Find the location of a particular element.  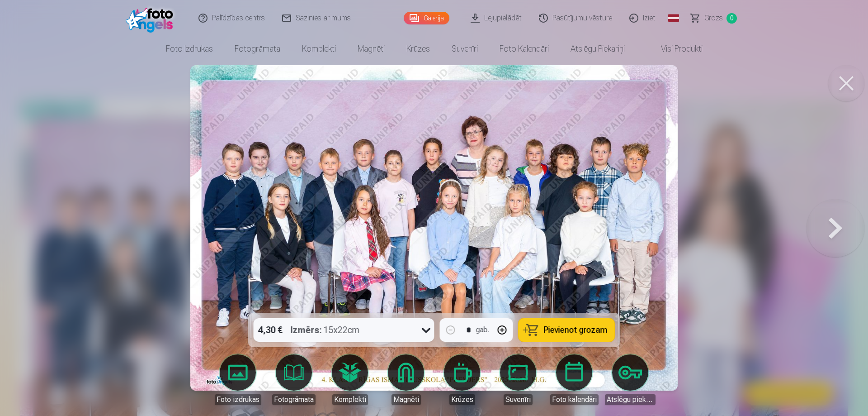

div: Foto kalendāri is located at coordinates (574, 400).